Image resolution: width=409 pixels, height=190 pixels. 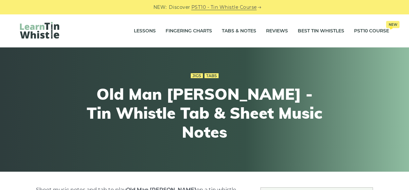 I want to click on a: Jigs, so click(x=197, y=76).